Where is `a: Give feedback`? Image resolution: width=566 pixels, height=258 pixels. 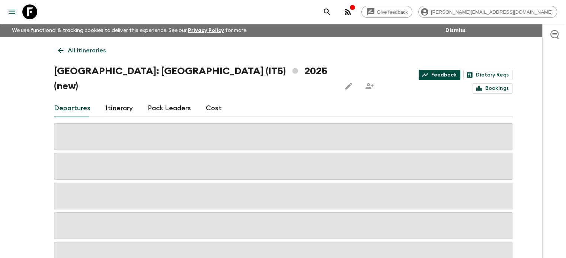 a: Give feedback is located at coordinates (386, 12).